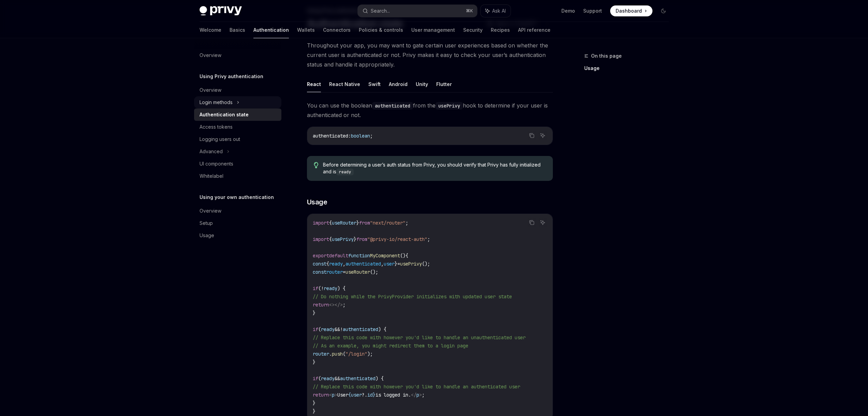 The width and height of the screenshot is (868, 416). What do you see at coordinates (219, 139) in the screenshot?
I see `div: Logging users out` at bounding box center [219, 139].